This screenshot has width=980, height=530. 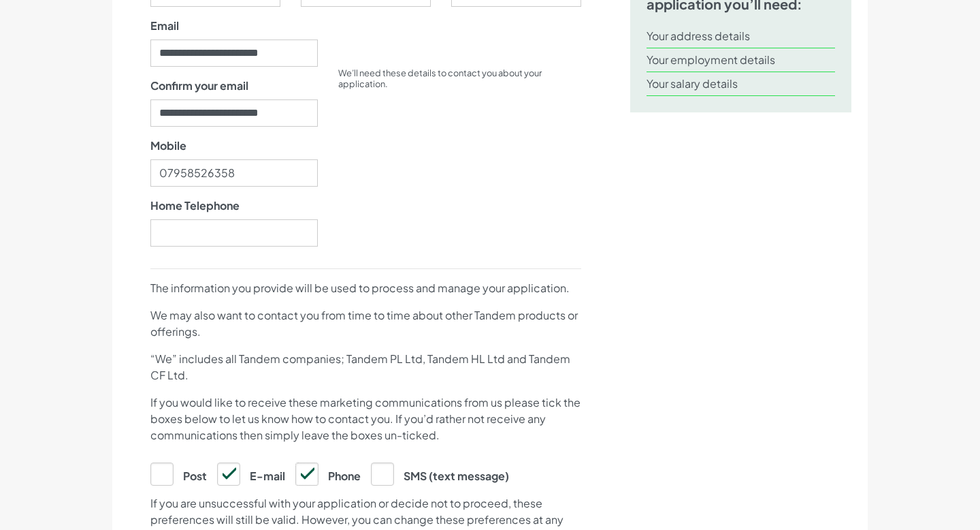 I want to click on small: We’ll need these details to contact you about your application., so click(x=440, y=79).